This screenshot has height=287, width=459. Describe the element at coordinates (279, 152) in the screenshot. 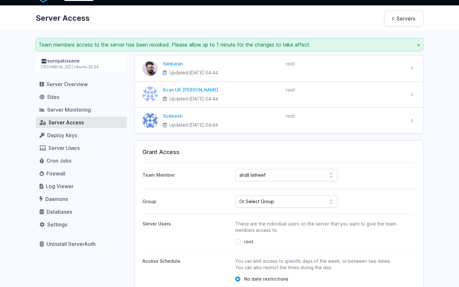

I see `h3: Grant Access` at that location.